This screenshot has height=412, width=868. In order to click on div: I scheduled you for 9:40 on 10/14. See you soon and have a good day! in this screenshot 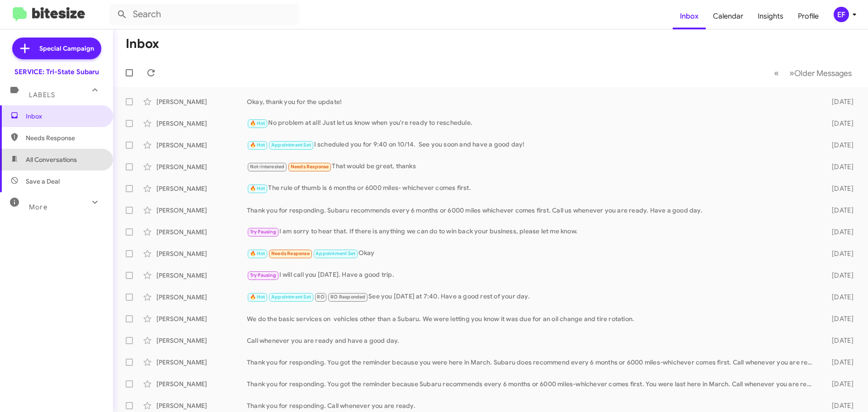, I will do `click(532, 145)`.